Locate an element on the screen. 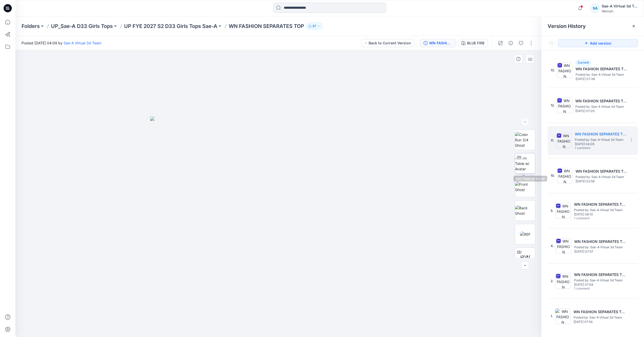 This screenshot has width=644, height=337. div: WN FASHION SEPARATES TOP_REV2_FULL COLORWAYS is located at coordinates (441, 43).